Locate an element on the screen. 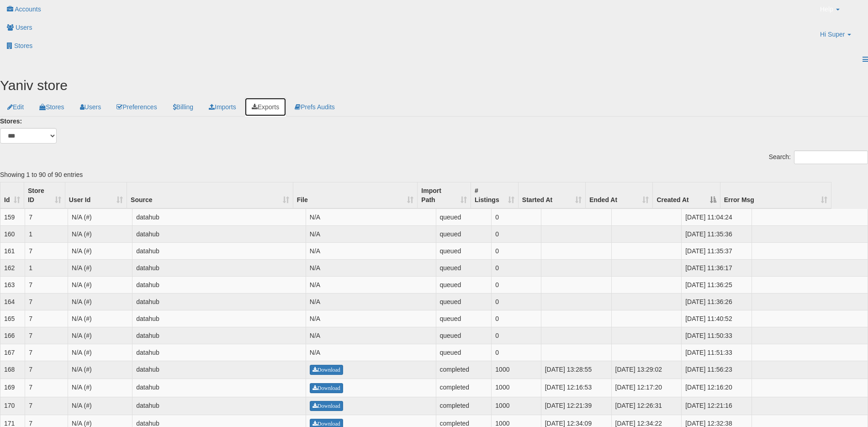 Image resolution: width=868 pixels, height=427 pixels. td: 170 is located at coordinates (13, 405).